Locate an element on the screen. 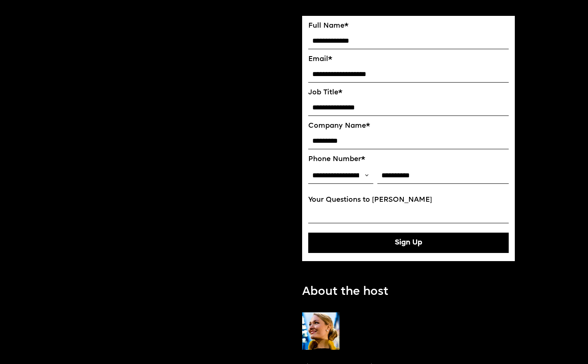 This screenshot has height=364, width=588. label: Full Name is located at coordinates (408, 26).